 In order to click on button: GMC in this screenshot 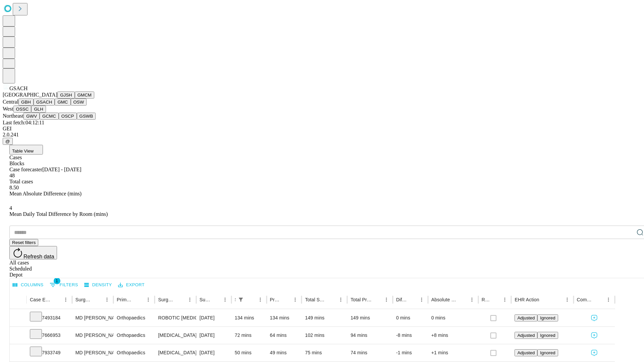, I will do `click(63, 102)`.